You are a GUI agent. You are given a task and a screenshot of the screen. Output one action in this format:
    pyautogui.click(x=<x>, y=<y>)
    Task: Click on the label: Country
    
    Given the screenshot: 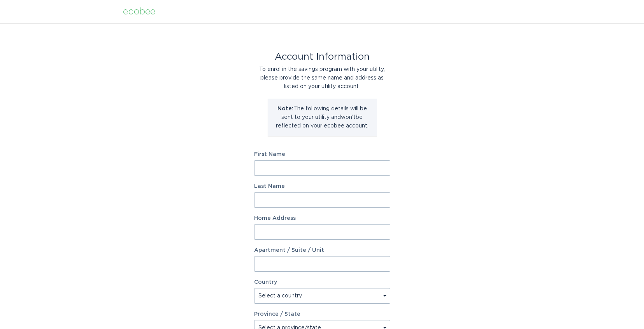 What is the action you would take?
    pyautogui.click(x=265, y=282)
    